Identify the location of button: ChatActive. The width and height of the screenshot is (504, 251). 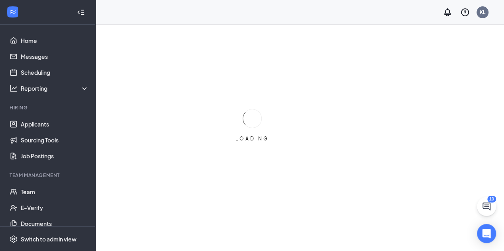
(486, 207).